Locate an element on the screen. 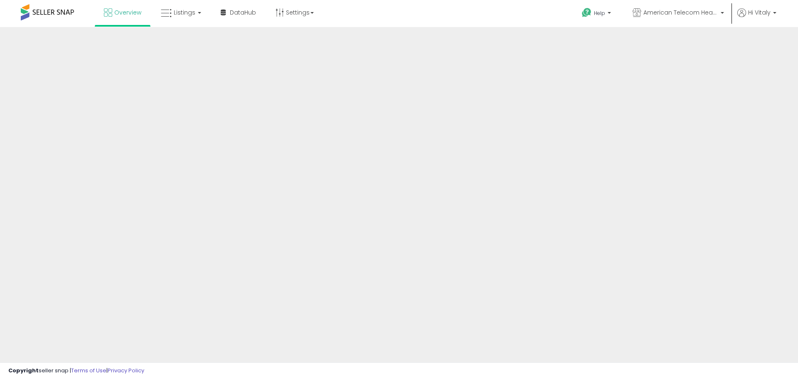 The width and height of the screenshot is (798, 379). span: Hi Vitaly is located at coordinates (760, 12).